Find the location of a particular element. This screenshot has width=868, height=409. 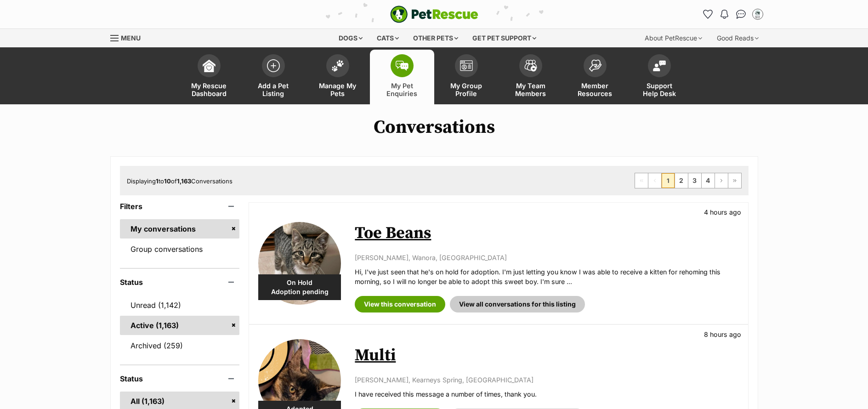

div: Good Reads is located at coordinates (737, 38).